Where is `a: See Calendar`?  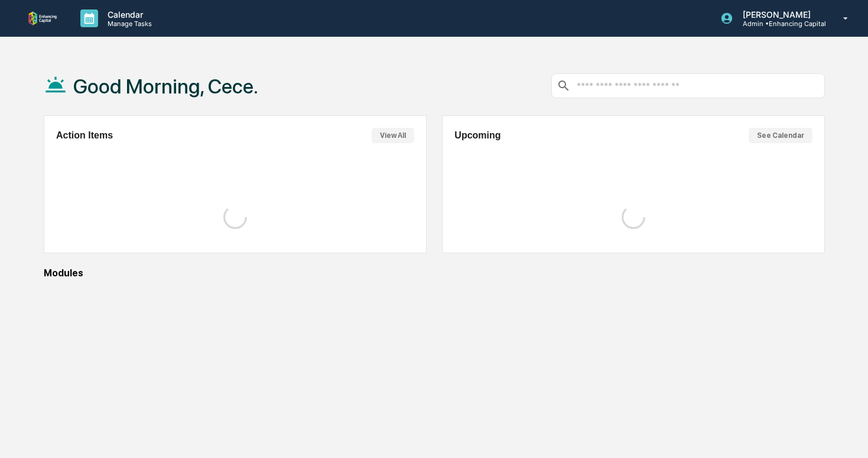 a: See Calendar is located at coordinates (780, 136).